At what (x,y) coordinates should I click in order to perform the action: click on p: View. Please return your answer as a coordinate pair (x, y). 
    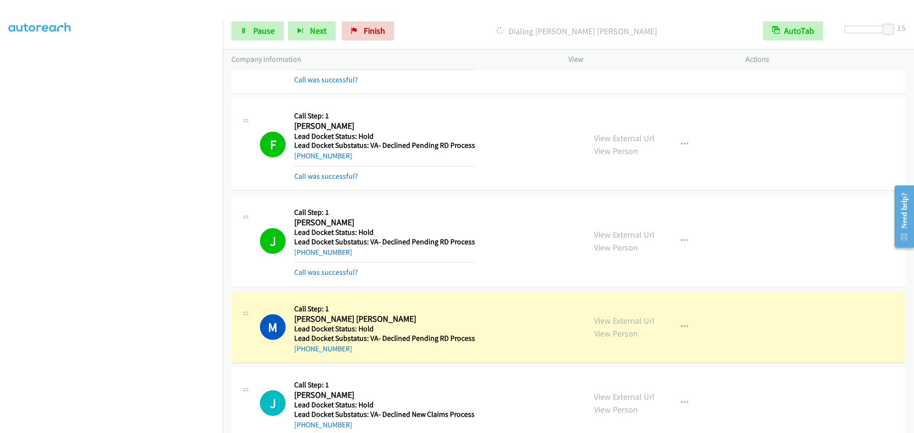
    Looking at the image, I should click on (648, 59).